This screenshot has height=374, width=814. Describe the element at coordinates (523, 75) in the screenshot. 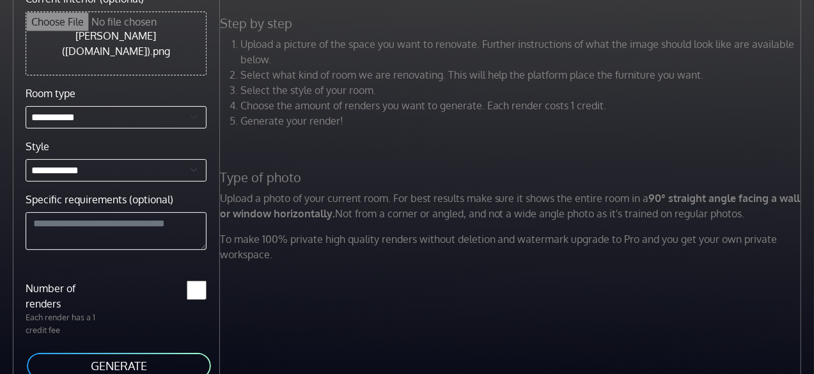

I see `li: Select what kind of room we are renovating. This will help the platform place the furniture you w...` at that location.